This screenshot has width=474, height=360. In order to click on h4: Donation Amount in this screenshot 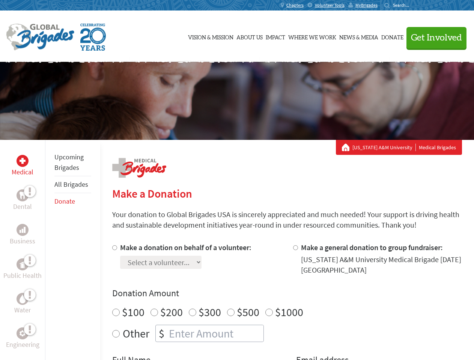, I will do `click(287, 293)`.